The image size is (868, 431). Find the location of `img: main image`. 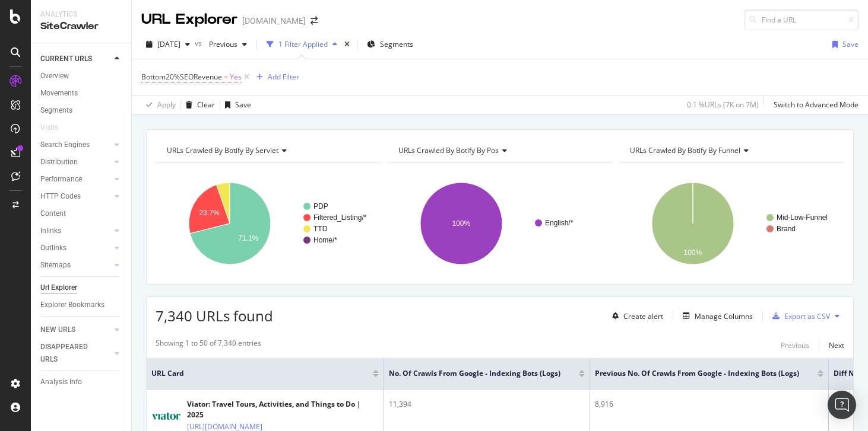

img: main image is located at coordinates (166, 417).